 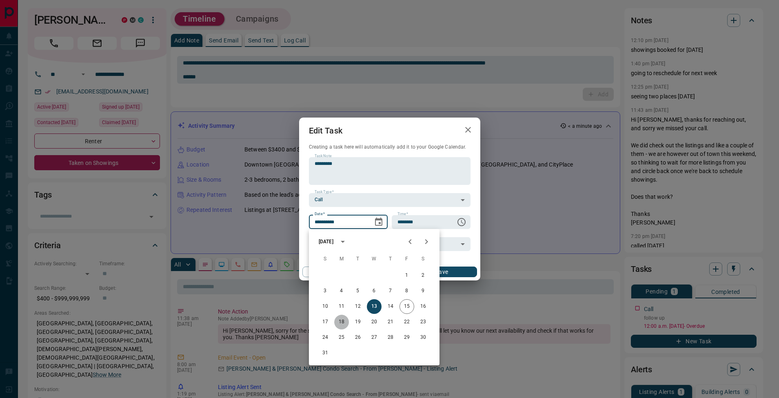 I want to click on button: 4, so click(x=341, y=291).